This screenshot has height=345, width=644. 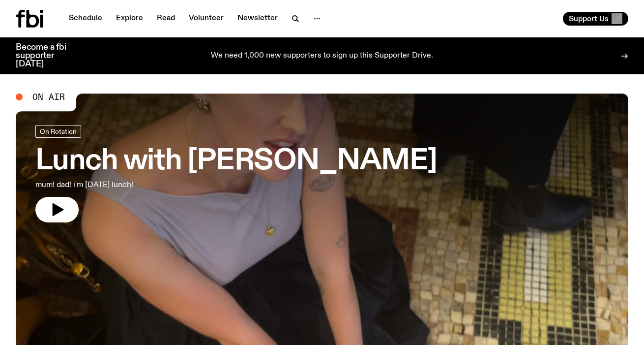 I want to click on button: Support Us, so click(x=595, y=19).